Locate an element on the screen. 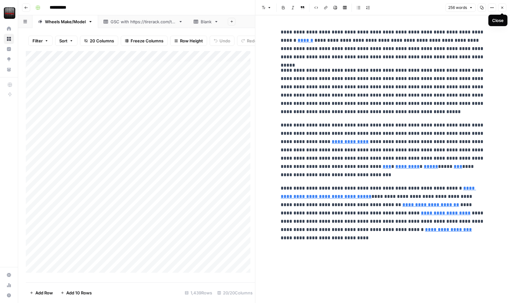 The image size is (510, 303). a: Settings is located at coordinates (9, 275).